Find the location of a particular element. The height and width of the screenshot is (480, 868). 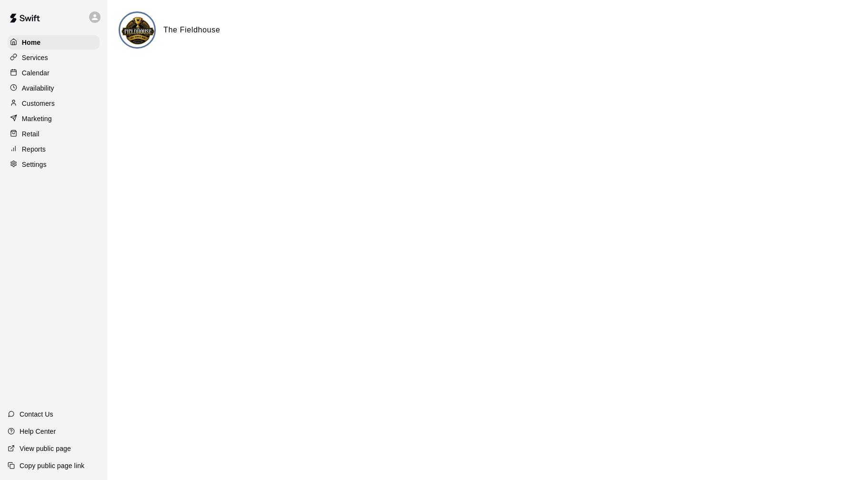

div: Home is located at coordinates (53, 43).